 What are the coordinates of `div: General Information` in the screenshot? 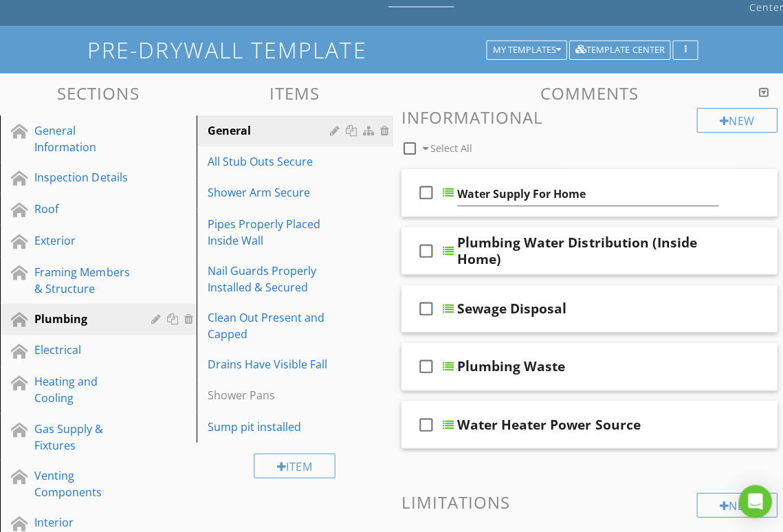 It's located at (83, 140).